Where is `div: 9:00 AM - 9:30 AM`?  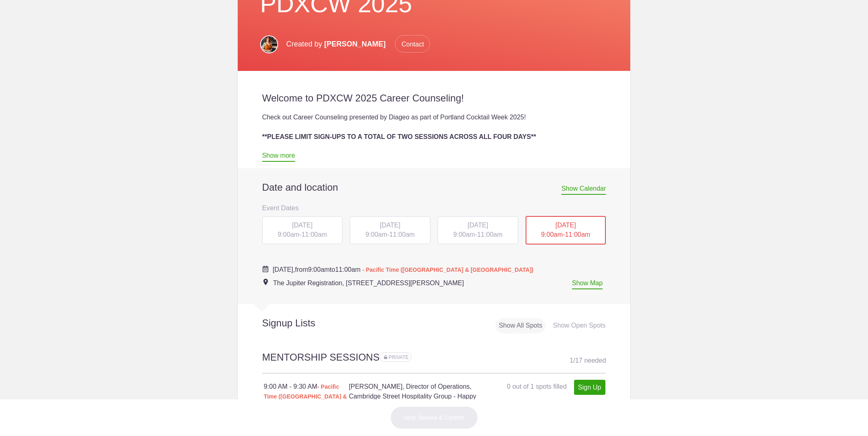 div: 9:00 AM - 9:30 AM is located at coordinates (307, 397).